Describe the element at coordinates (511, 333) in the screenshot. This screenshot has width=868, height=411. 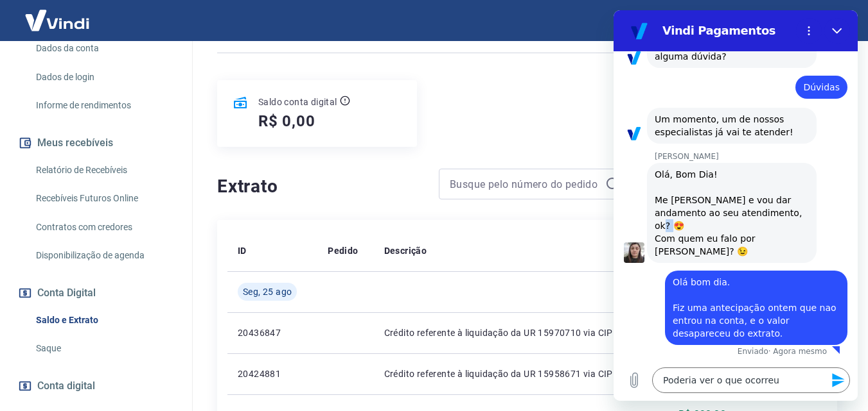
I see `p: Crédito referente à liquidação da UR 15970710 via CIP` at that location.